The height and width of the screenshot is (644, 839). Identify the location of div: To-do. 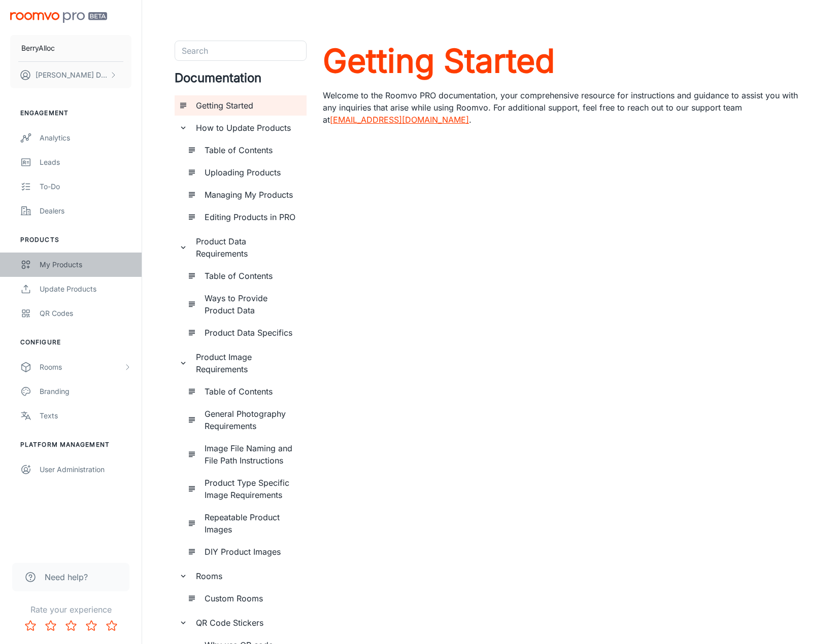
(85, 187).